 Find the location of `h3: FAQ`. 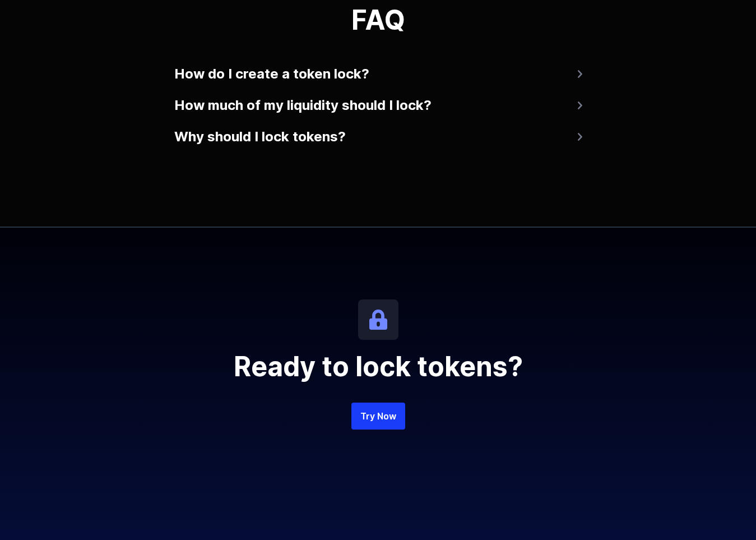

h3: FAQ is located at coordinates (379, 20).